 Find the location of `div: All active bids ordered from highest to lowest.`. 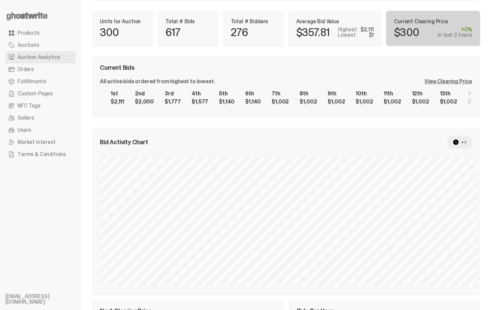

div: All active bids ordered from highest to lowest. is located at coordinates (157, 82).